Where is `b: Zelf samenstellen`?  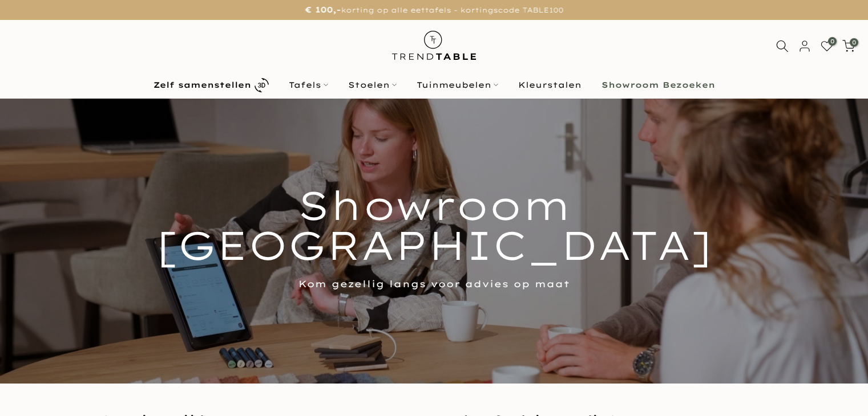
b: Zelf samenstellen is located at coordinates (202, 85).